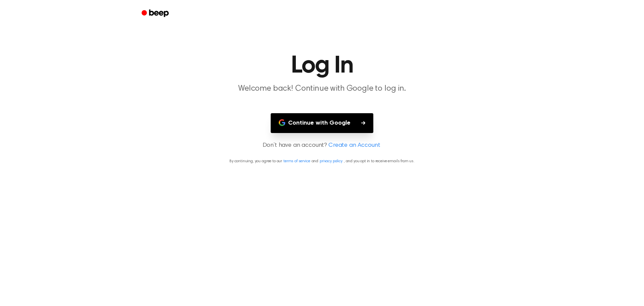  What do you see at coordinates (322, 123) in the screenshot?
I see `button: Continue with Google` at bounding box center [322, 123].